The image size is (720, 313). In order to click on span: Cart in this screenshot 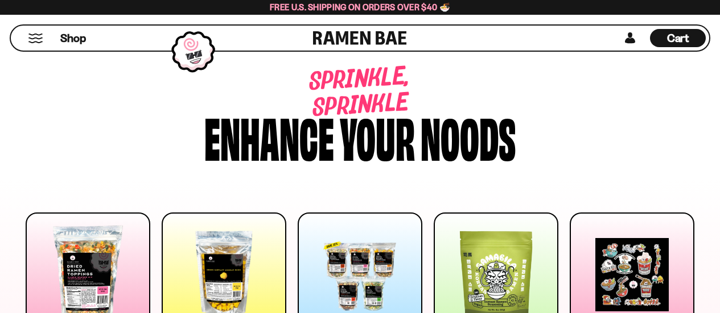, I will do `click(678, 38)`.